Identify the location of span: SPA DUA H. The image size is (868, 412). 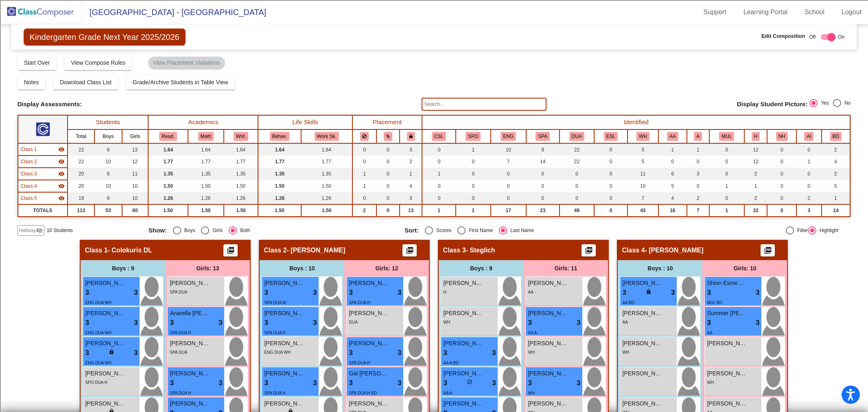
(359, 303).